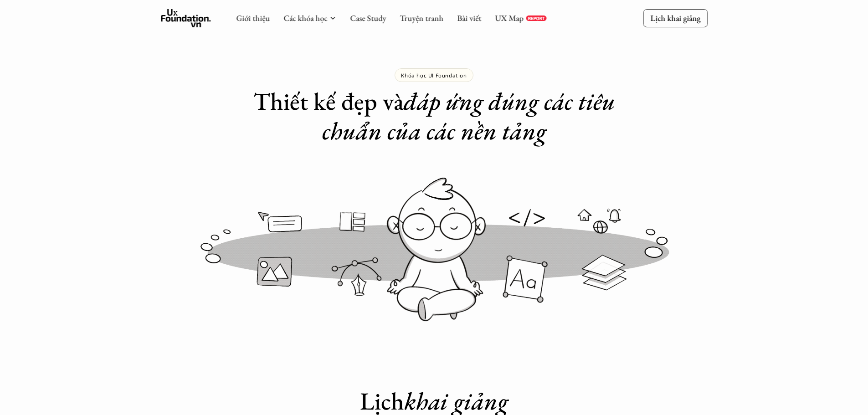 The height and width of the screenshot is (415, 868). I want to click on a: Lịch khai giảng, so click(675, 18).